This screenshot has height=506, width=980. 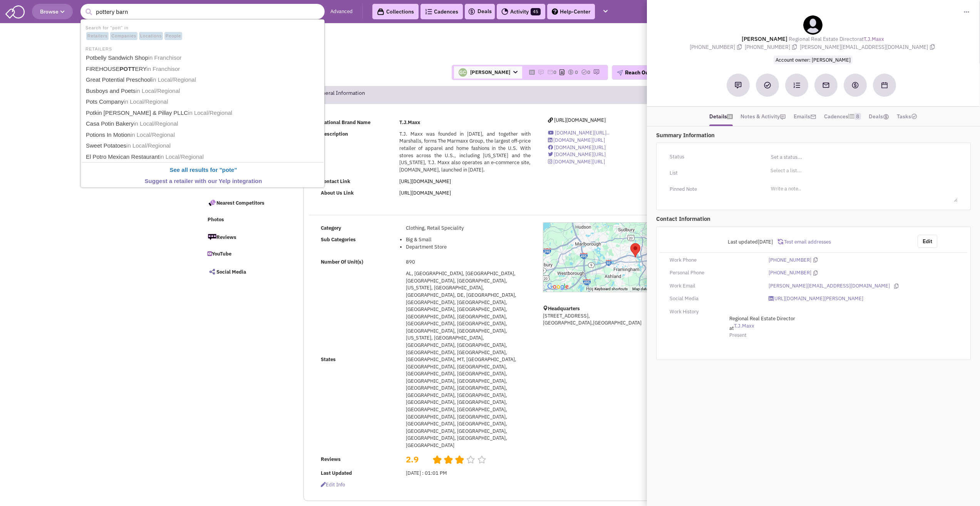 I want to click on img: icon-deals.svg, so click(x=472, y=11).